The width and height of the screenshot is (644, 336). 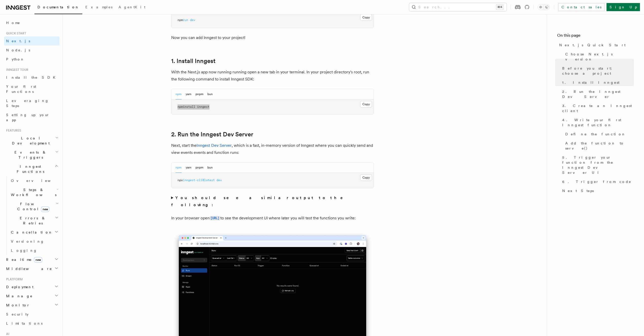 I want to click on span: Monitor, so click(x=17, y=305).